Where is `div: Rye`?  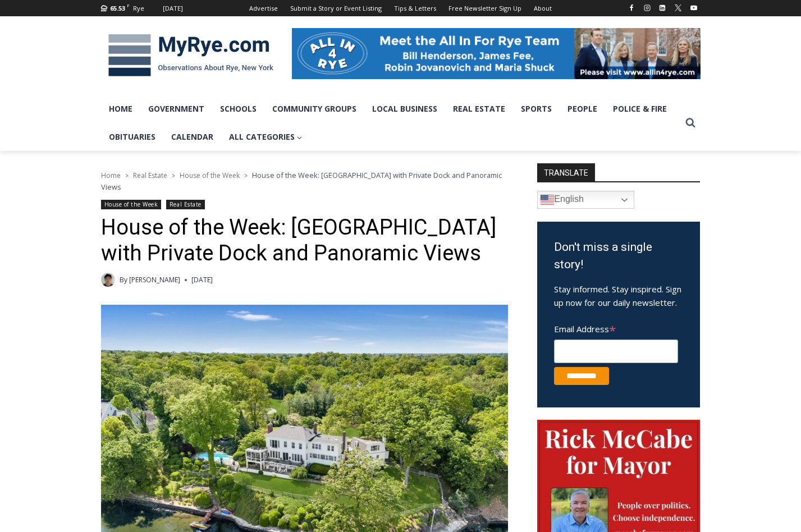 div: Rye is located at coordinates (139, 8).